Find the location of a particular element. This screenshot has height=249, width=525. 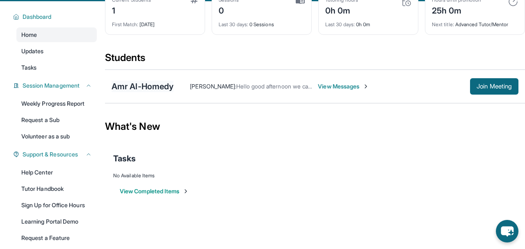

a: Learning Portal Demo is located at coordinates (57, 222).